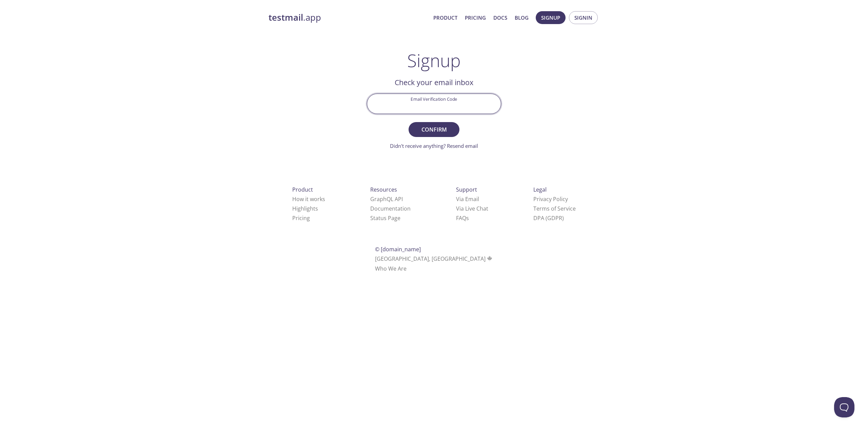 This screenshot has width=868, height=431. What do you see at coordinates (305, 208) in the screenshot?
I see `a: Highlights` at bounding box center [305, 208].